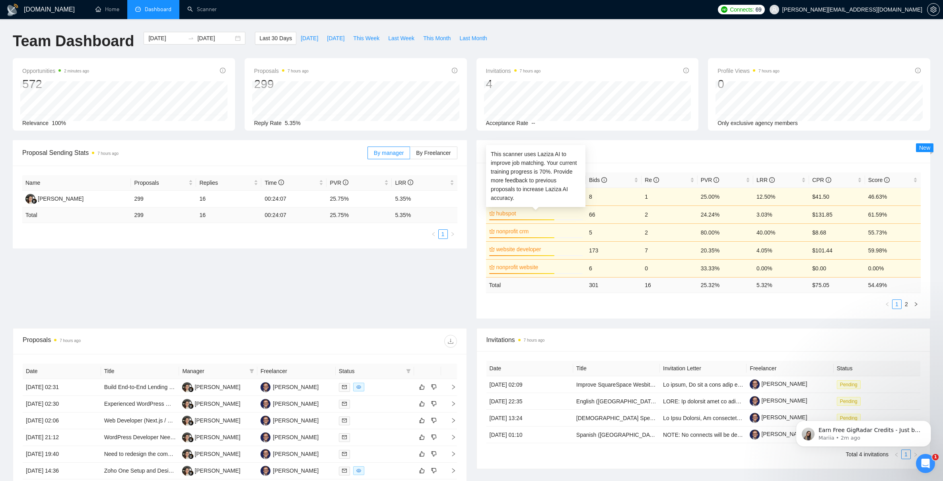  I want to click on button: This Month, so click(437, 38).